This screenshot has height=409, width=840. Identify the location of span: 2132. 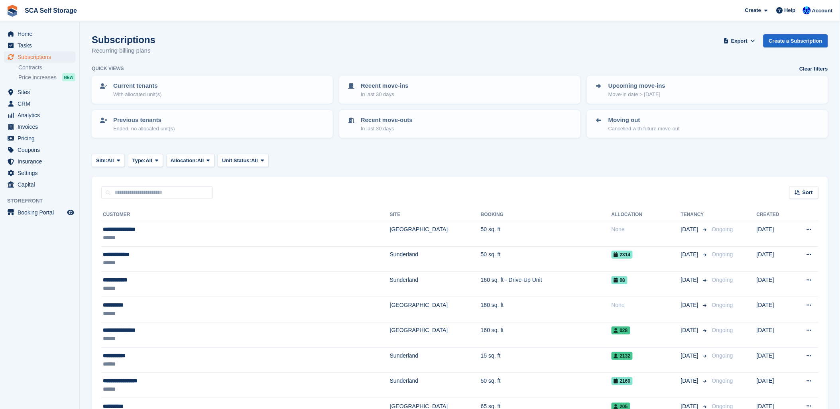
(622, 356).